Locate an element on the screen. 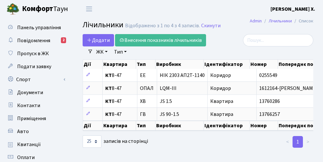  span: Повідомлення is located at coordinates (34, 40).